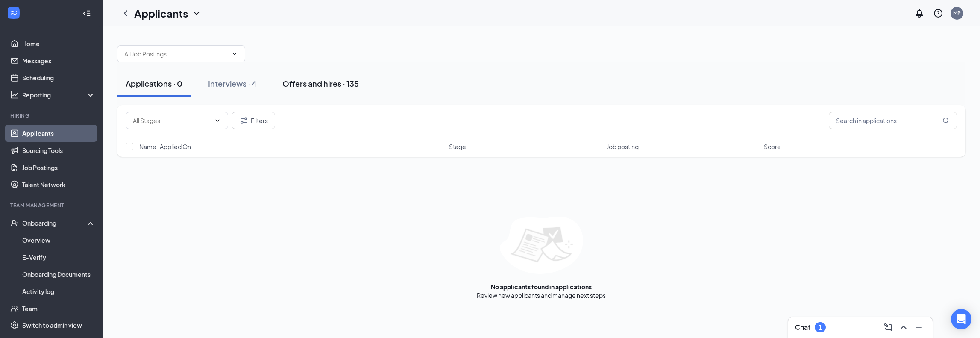  Describe the element at coordinates (55, 223) in the screenshot. I see `div: Onboarding` at that location.